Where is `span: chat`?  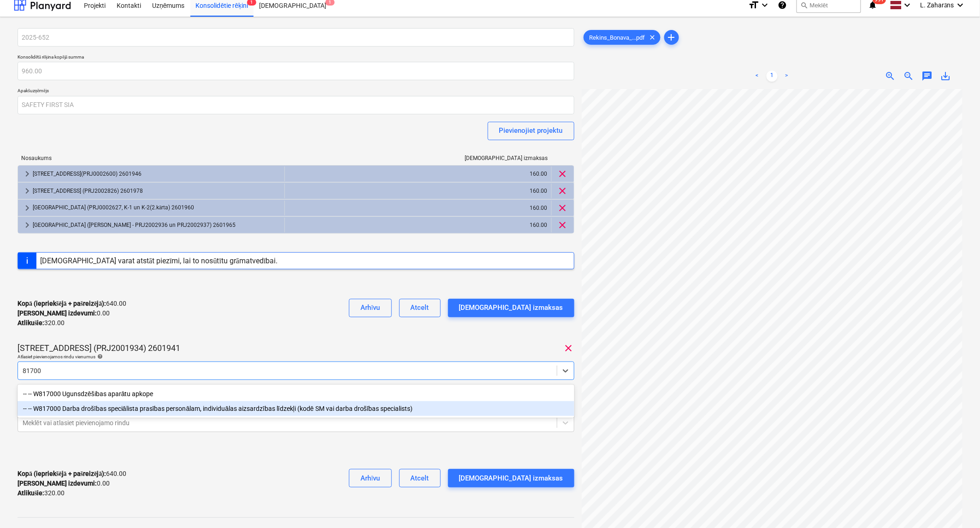 span: chat is located at coordinates (928, 76).